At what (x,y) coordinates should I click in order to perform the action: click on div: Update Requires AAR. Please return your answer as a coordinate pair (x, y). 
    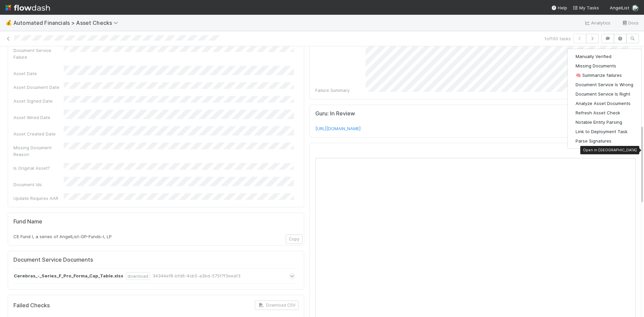
    Looking at the image, I should click on (38, 198).